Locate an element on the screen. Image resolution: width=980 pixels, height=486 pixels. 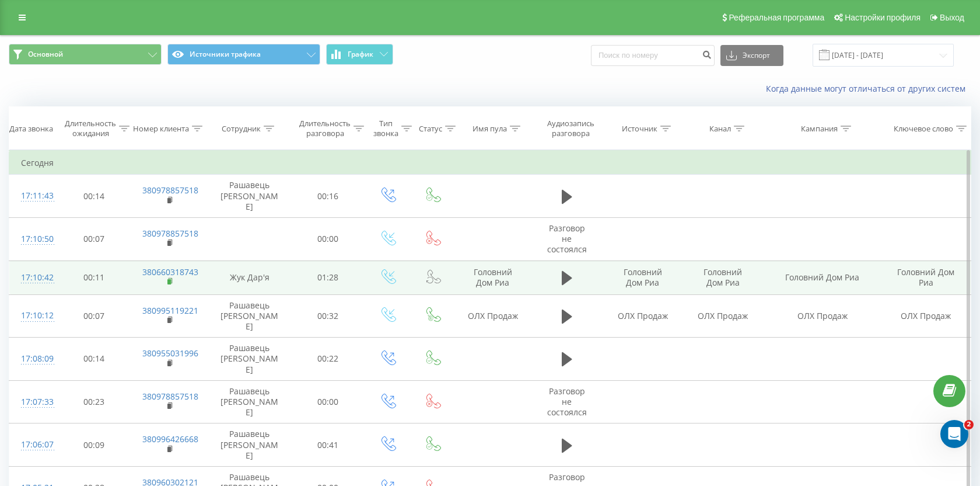
button: Источники трафика is located at coordinates (244, 54).